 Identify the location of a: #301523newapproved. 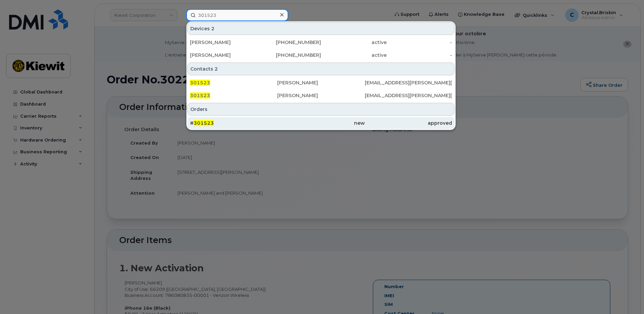
(321, 123).